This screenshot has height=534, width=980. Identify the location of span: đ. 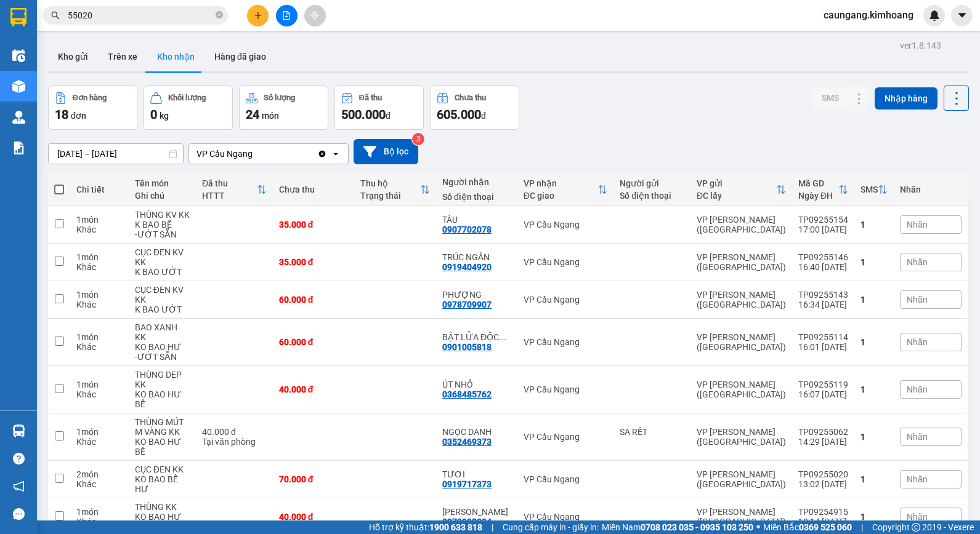
(484, 116).